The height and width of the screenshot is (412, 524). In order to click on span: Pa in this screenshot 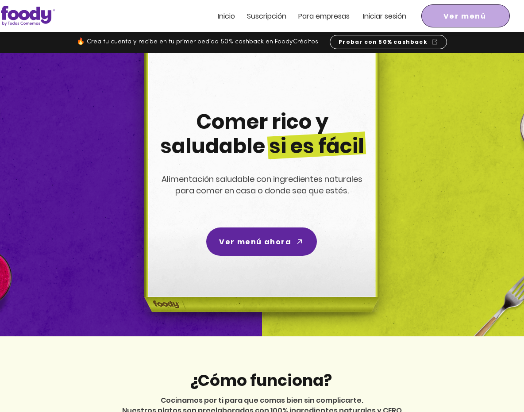, I will do `click(302, 16)`.